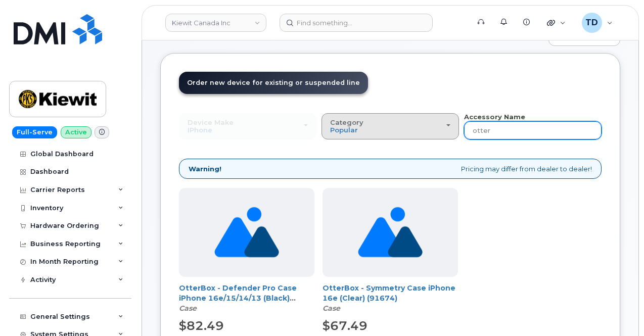 The height and width of the screenshot is (336, 644). I want to click on span: Category, so click(347, 123).